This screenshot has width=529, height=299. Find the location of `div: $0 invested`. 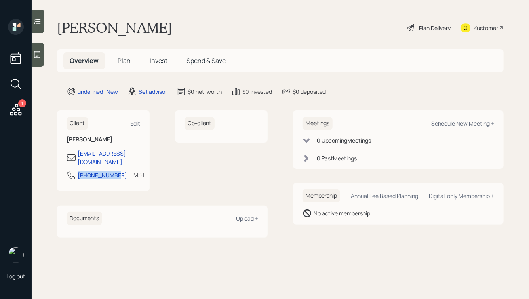

div: $0 invested is located at coordinates (257, 92).